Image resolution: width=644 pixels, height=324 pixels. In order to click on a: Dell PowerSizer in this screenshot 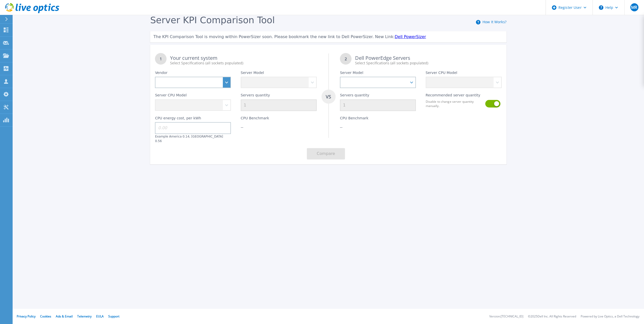, I will do `click(410, 37)`.